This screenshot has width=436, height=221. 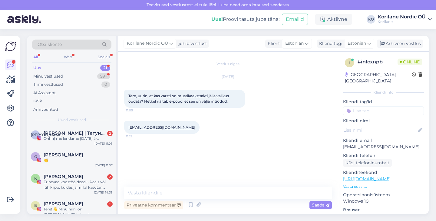 I want to click on div: Kliendi info, so click(x=383, y=93).